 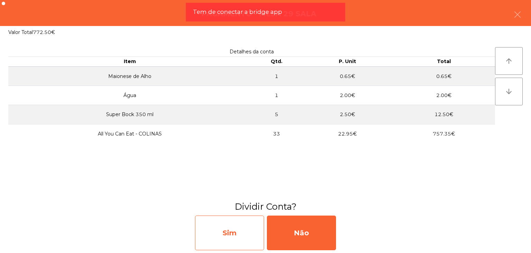 What do you see at coordinates (348, 133) in the screenshot?
I see `td: 22.95€` at bounding box center [348, 133].